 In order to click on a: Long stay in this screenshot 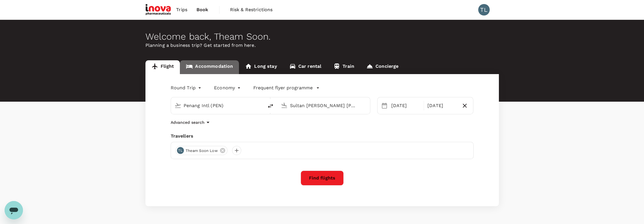, I will do `click(261, 67)`.